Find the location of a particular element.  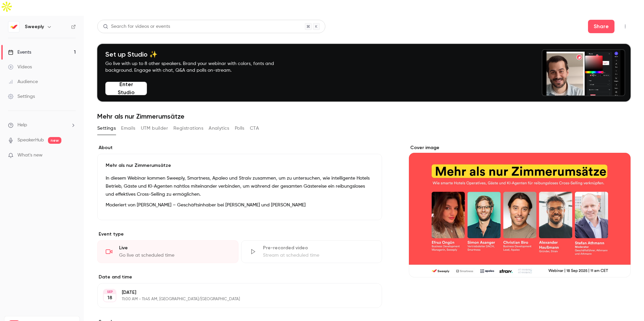

div: Settings is located at coordinates (22, 97).